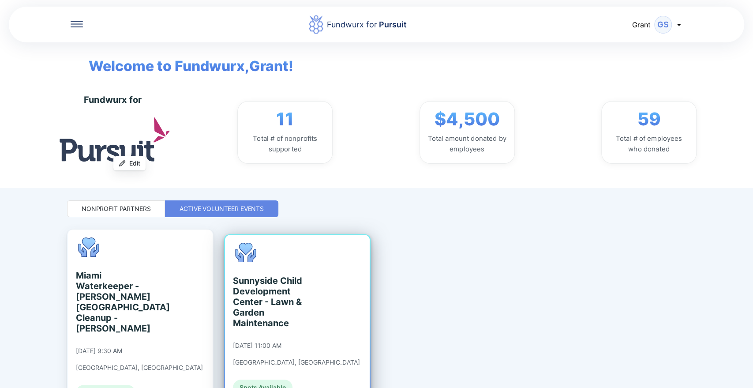 Image resolution: width=753 pixels, height=388 pixels. What do you see at coordinates (649, 144) in the screenshot?
I see `div: Total # of employees who donated` at bounding box center [649, 144].